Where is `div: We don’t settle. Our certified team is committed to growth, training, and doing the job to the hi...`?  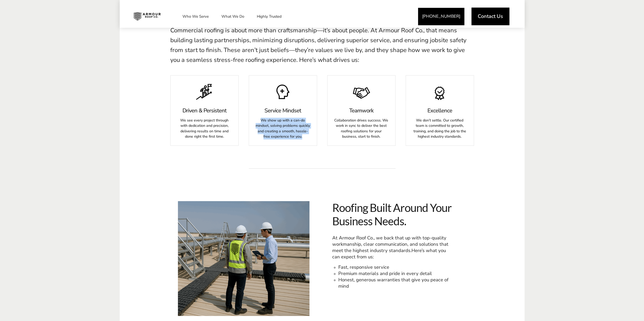 div: We don’t settle. Our certified team is committed to growth, training, and doing the job to the hi... is located at coordinates (440, 127).